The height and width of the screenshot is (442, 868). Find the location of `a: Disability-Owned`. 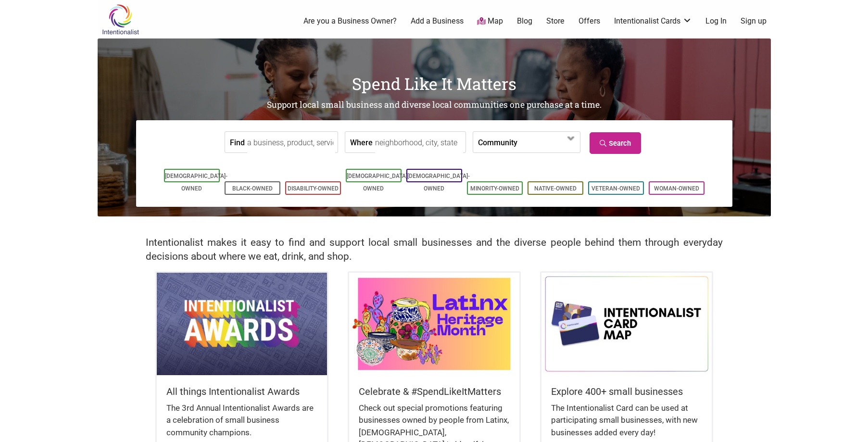

a: Disability-Owned is located at coordinates (313, 188).